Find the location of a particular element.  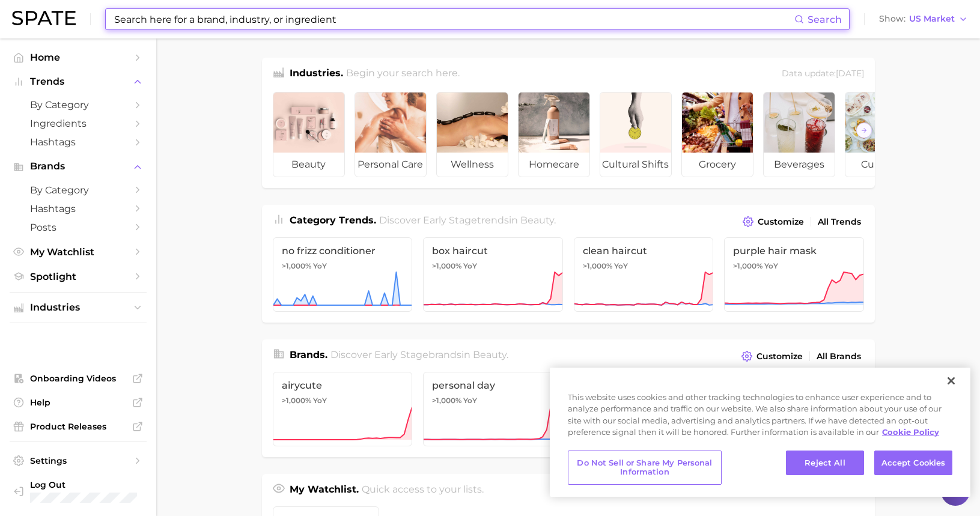

h1: Industries. is located at coordinates (316, 74).